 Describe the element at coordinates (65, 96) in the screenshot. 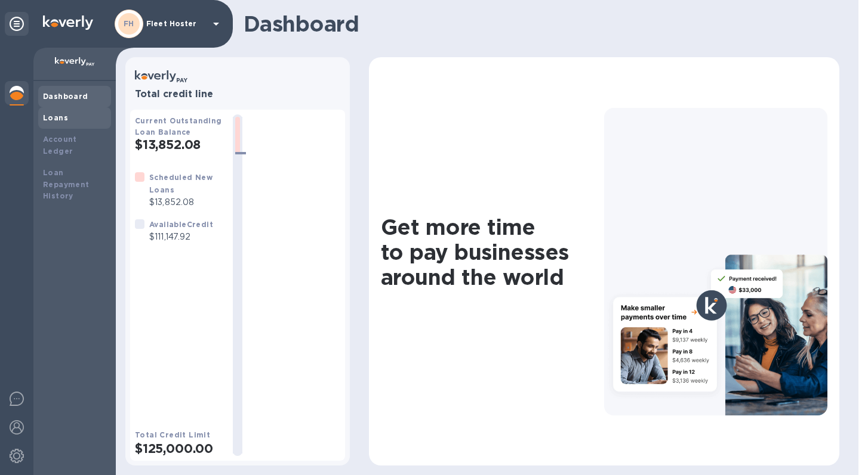

I see `b: Dashboard` at that location.